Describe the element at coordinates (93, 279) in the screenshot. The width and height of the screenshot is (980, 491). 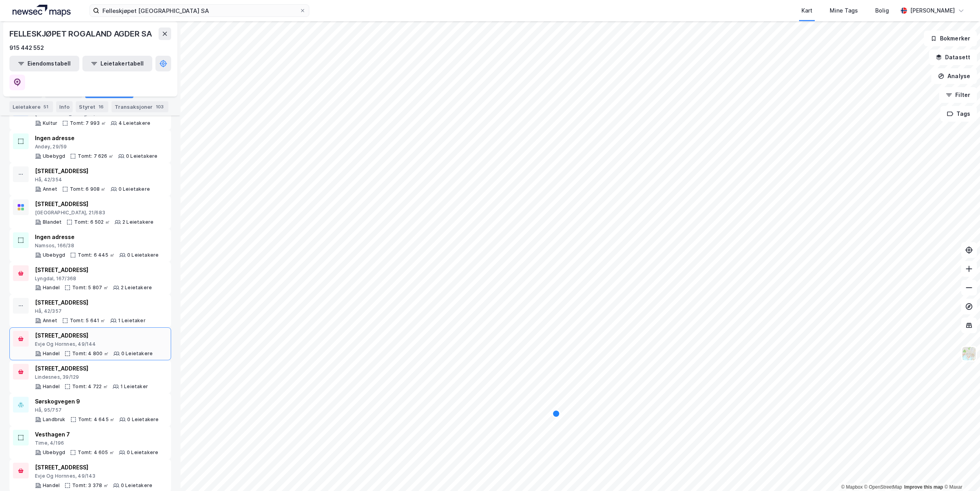
I see `div: Lyngdal, 167/368` at that location.